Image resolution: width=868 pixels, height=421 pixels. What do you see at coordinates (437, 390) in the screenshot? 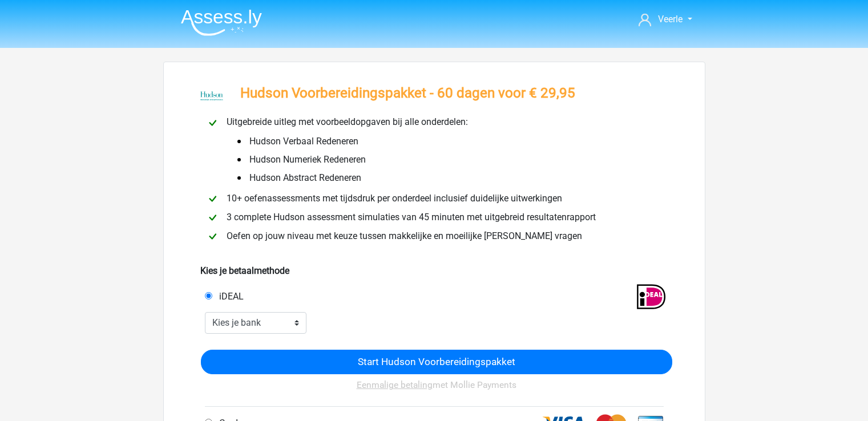
I see `div: met Mollie Payments` at bounding box center [437, 390].